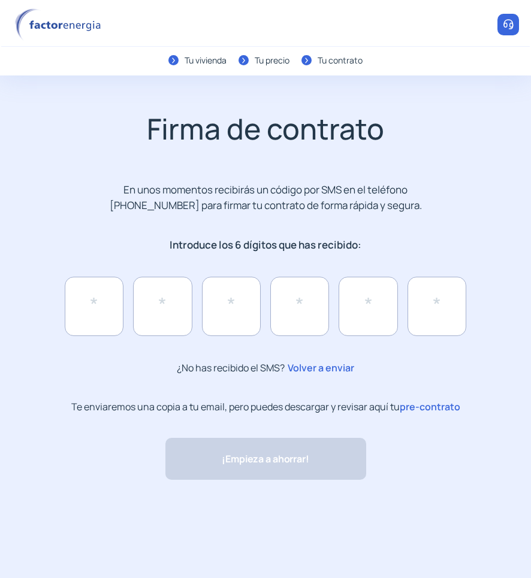 This screenshot has height=578, width=531. Describe the element at coordinates (430, 407) in the screenshot. I see `span: pre-contrato` at that location.